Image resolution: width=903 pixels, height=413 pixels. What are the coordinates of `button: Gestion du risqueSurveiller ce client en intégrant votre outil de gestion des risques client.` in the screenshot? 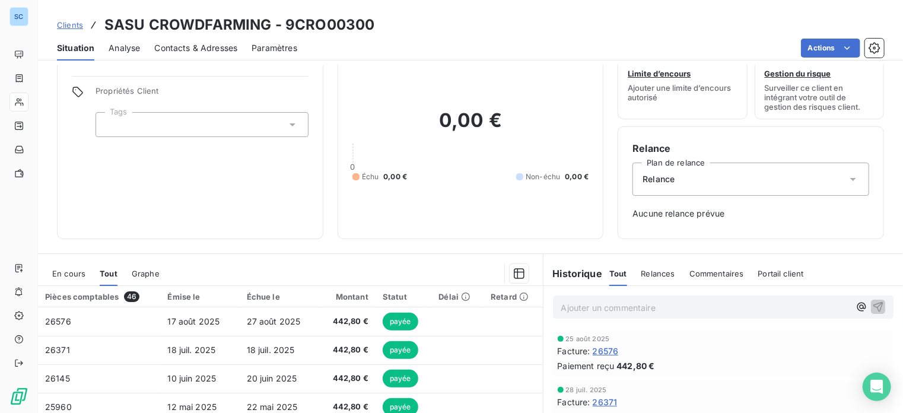 It's located at (820, 78).